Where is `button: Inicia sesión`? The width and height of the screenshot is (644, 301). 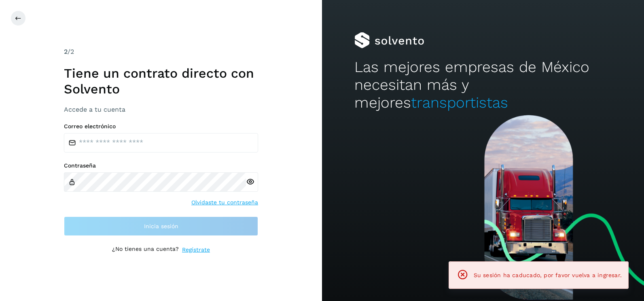
button: Inicia sesión is located at coordinates (161, 226).